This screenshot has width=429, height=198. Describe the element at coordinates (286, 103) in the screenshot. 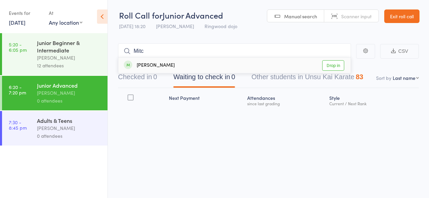

I see `div: since last grading` at that location.